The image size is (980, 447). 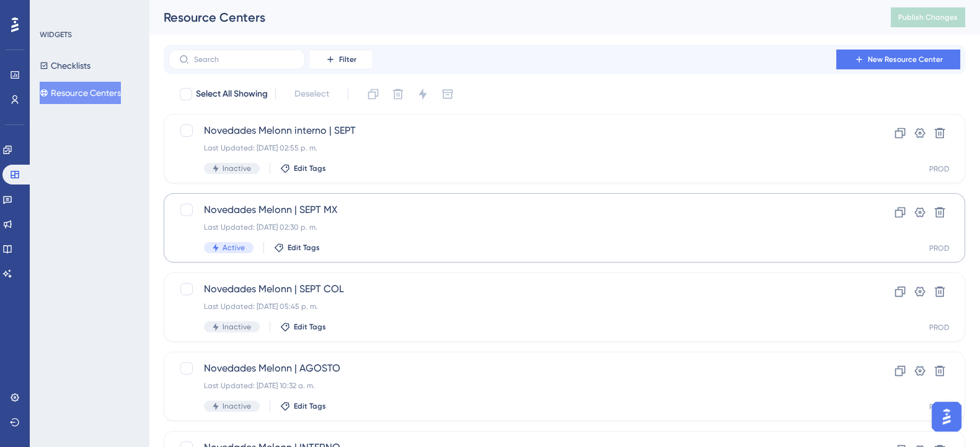 I want to click on button: New Resource Center, so click(x=898, y=59).